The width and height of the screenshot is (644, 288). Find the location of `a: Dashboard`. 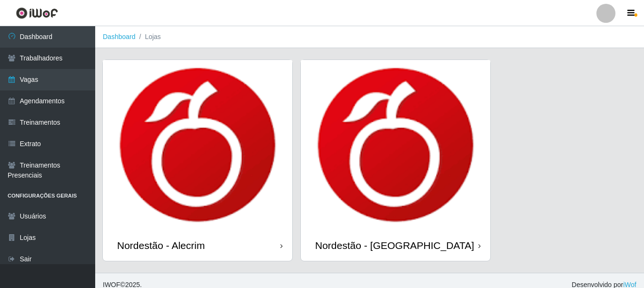

a: Dashboard is located at coordinates (119, 36).